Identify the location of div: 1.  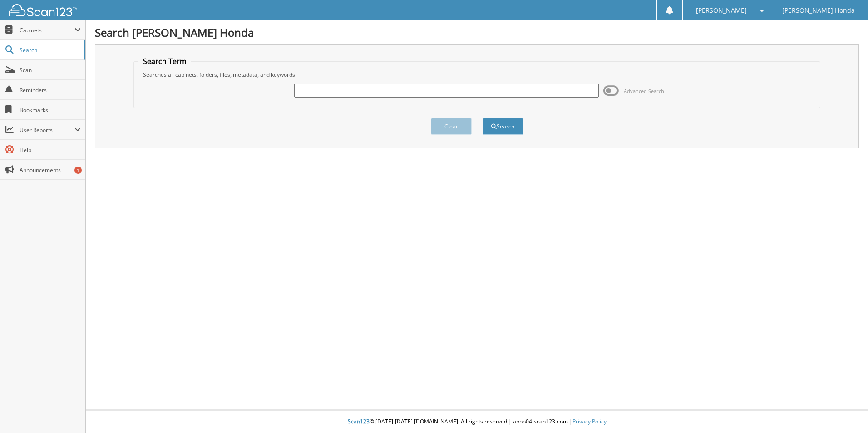
(78, 171).